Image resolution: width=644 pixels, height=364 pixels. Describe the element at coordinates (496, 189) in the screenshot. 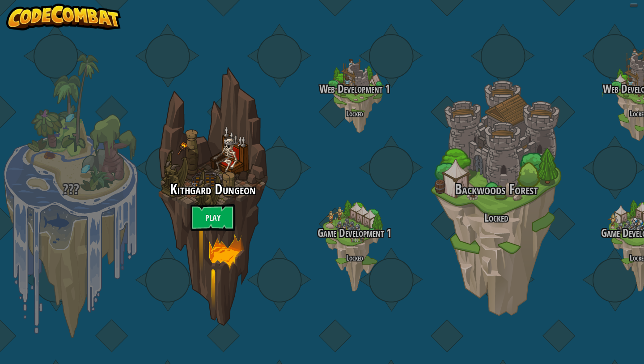

I see `span: Backwoods Forest` at that location.